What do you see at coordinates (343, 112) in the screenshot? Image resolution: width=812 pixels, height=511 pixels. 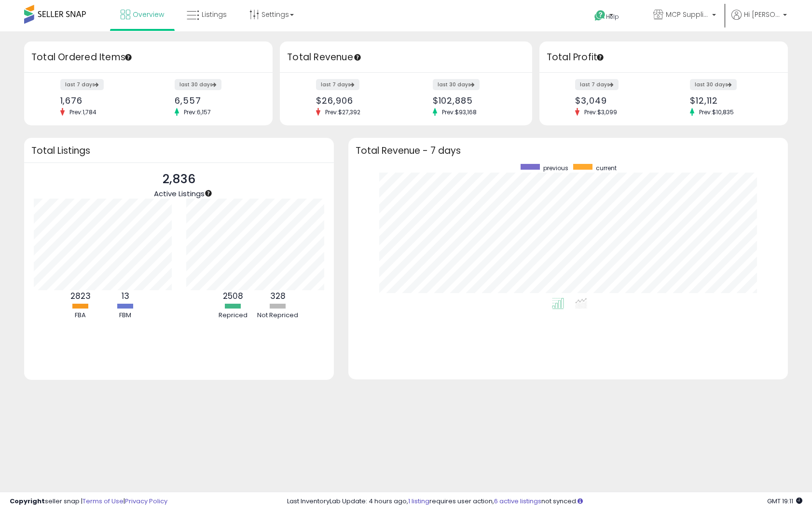 I see `span: Prev: $27,392` at bounding box center [343, 112].